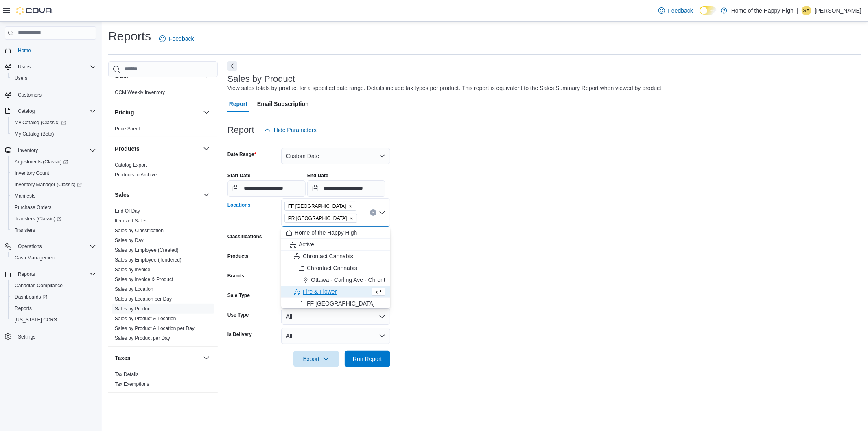 The width and height of the screenshot is (868, 431). Describe the element at coordinates (48, 184) in the screenshot. I see `a: Inventory Manager (Classic)` at that location.